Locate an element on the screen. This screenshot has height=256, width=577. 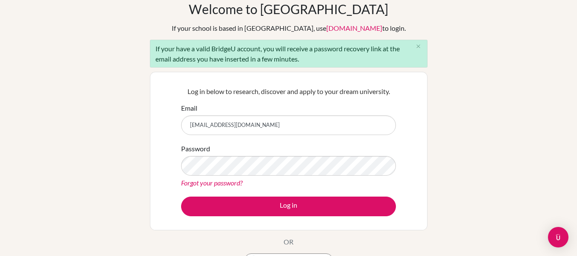
a: Forgot your password? is located at coordinates (212, 182).